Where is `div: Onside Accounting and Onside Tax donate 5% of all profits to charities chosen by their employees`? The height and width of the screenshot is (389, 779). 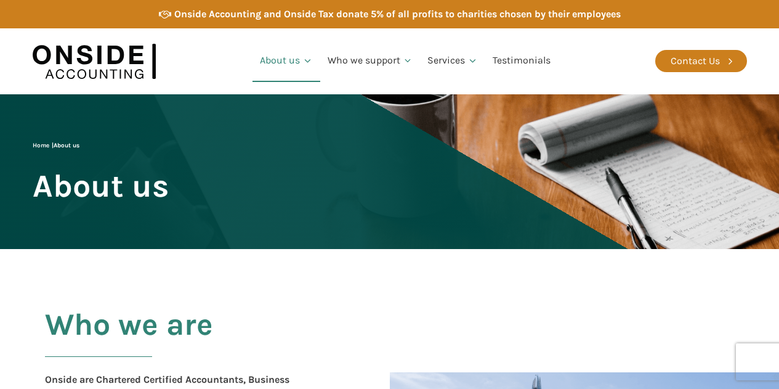
div: Onside Accounting and Onside Tax donate 5% of all profits to charities chosen by their employees is located at coordinates (397, 14).